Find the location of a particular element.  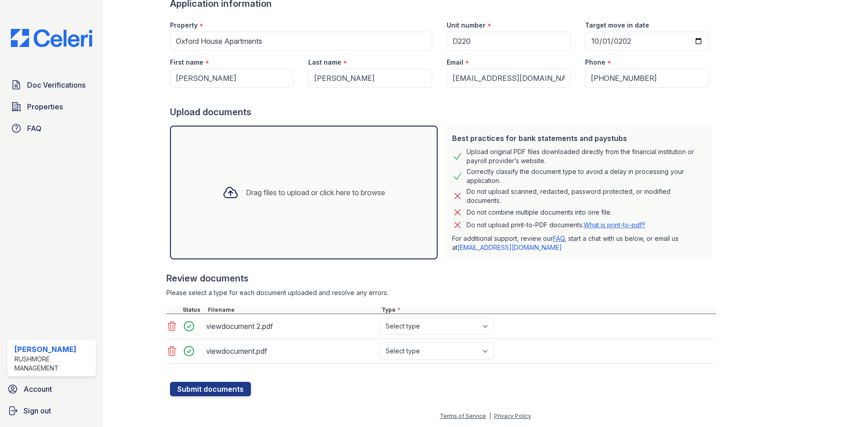

button: Submit documents is located at coordinates (211, 389).